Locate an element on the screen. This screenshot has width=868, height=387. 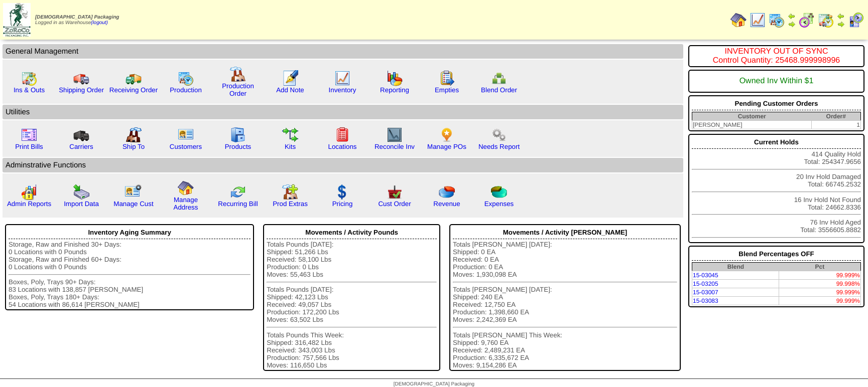
img: invoice2.gif is located at coordinates (29, 135).